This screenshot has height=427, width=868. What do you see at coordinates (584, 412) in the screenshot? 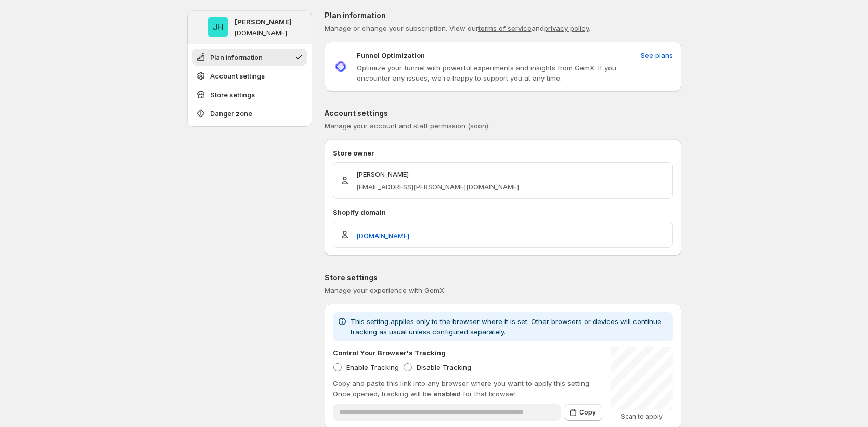
I see `button: Copy` at bounding box center [584, 412].